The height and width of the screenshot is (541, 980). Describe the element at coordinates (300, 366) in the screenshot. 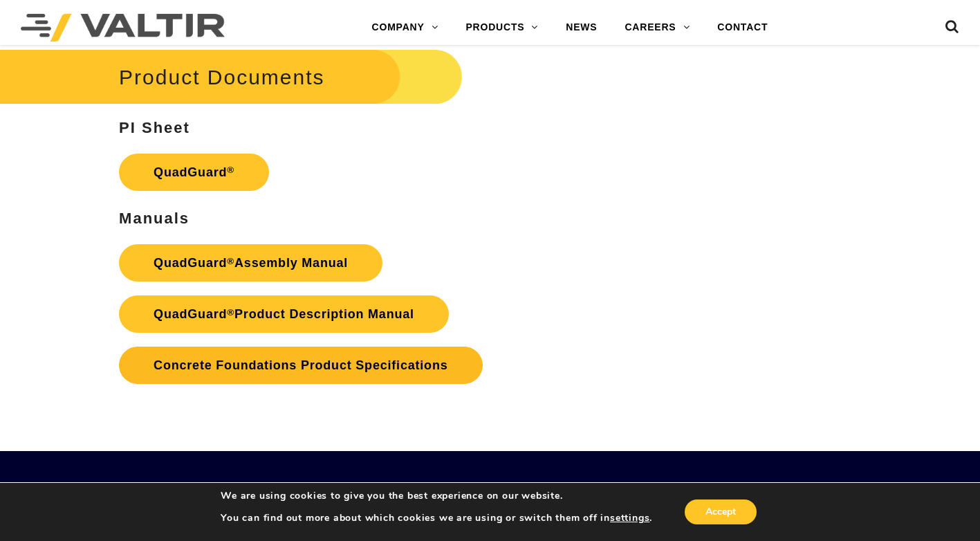

I see `a: Concrete Foundations Product Specifications` at that location.